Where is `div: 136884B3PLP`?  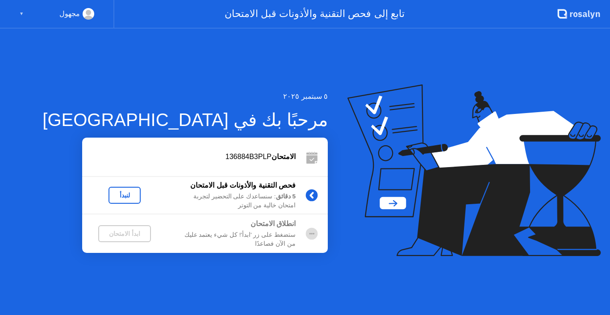 div: 136884B3PLP is located at coordinates (189, 157).